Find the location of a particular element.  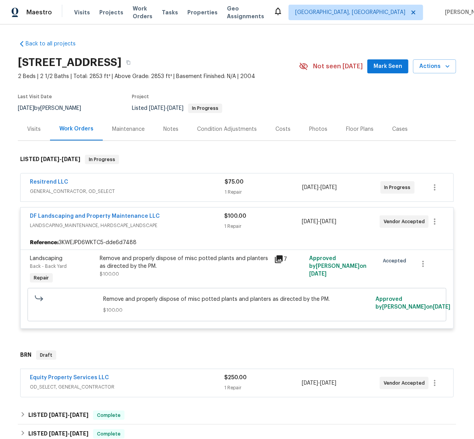

span: Visits is located at coordinates (82, 12).